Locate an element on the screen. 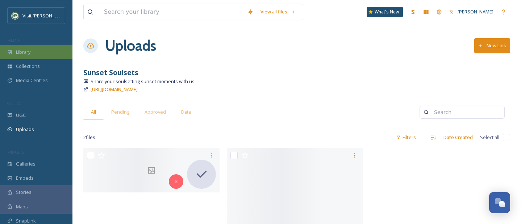 The image size is (521, 224). span: Embeds is located at coordinates (25, 178).